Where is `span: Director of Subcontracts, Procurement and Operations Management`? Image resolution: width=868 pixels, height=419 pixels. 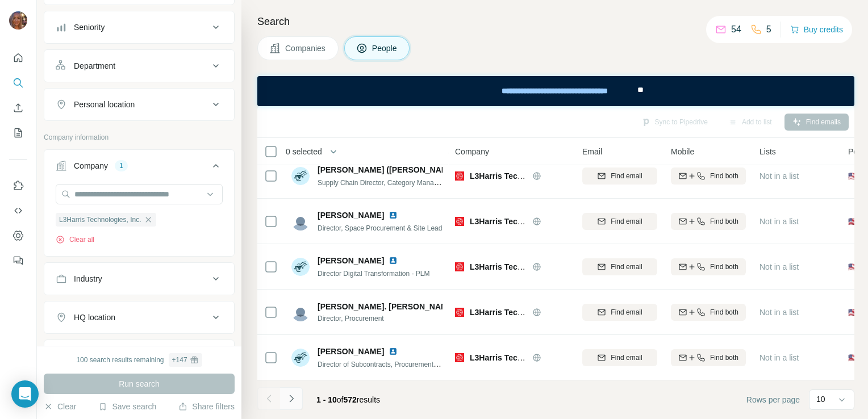
span: Director of Subcontracts, Procurement and Operations Management is located at coordinates (420, 364).